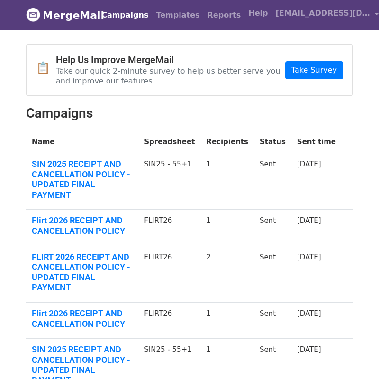 Image resolution: width=379 pixels, height=379 pixels. I want to click on td: 2, so click(227, 274).